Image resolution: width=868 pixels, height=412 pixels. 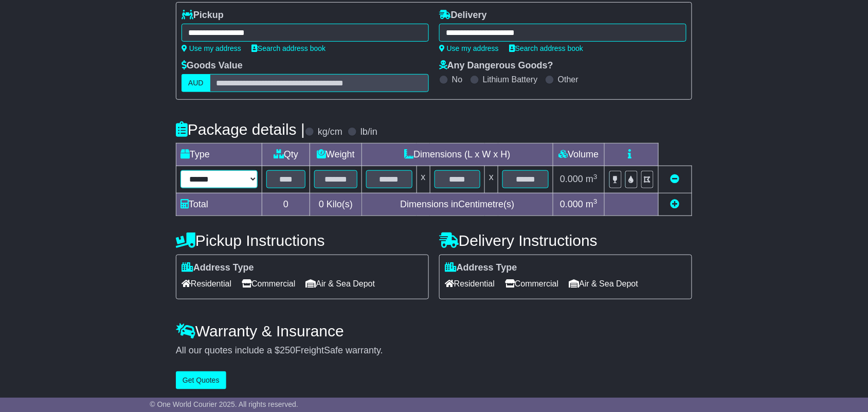 What do you see at coordinates (578, 155) in the screenshot?
I see `td: Volume` at bounding box center [578, 155].